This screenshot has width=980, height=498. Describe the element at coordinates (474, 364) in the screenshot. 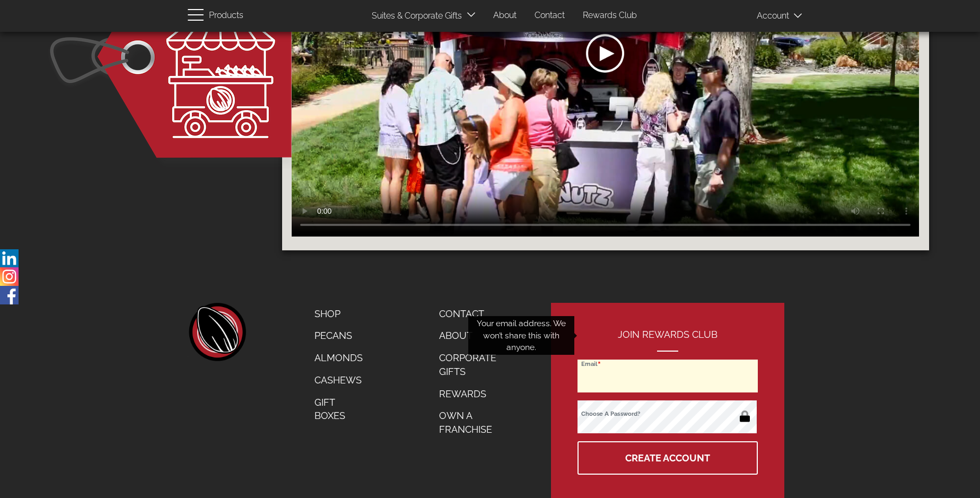

I see `a: Corporate Gifts` at that location.